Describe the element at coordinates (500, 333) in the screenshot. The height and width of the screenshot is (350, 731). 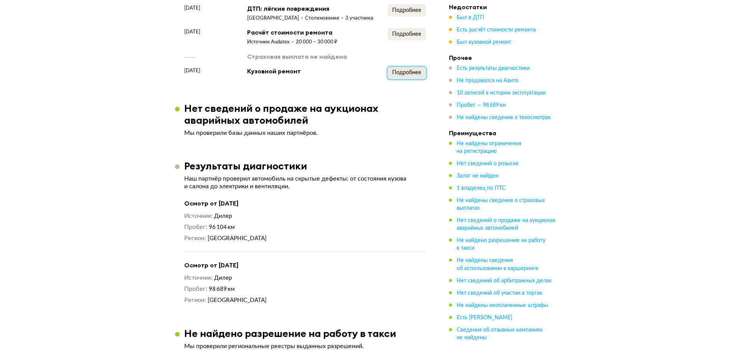
I see `span: Сведения об отзывных кампаниях не найдены` at that location.